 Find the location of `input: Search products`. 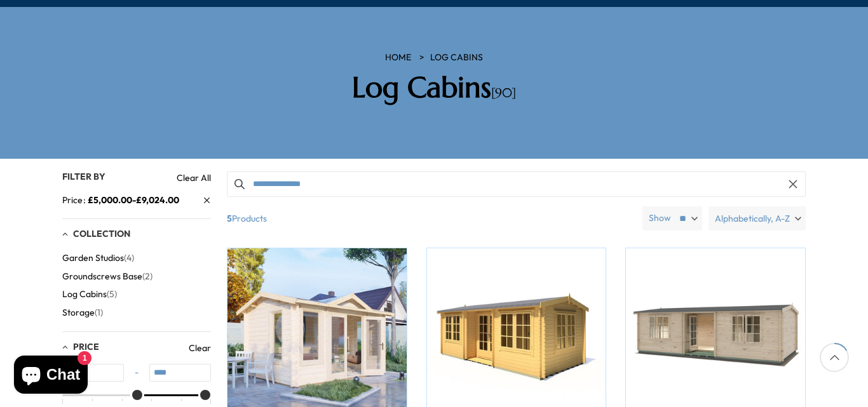

input: Search products is located at coordinates (516, 184).